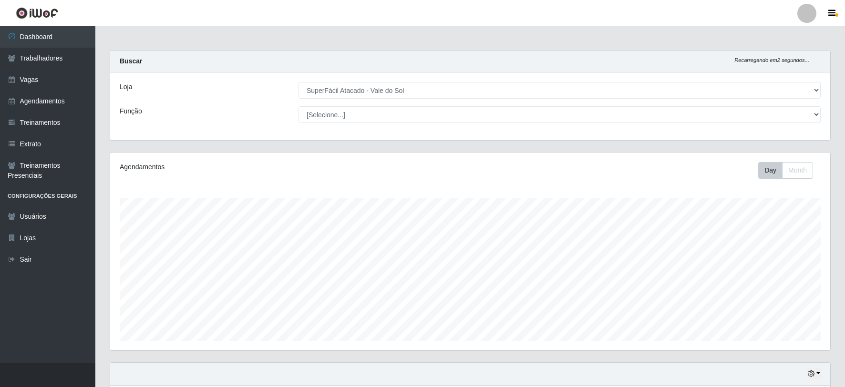  What do you see at coordinates (126, 87) in the screenshot?
I see `label: Loja` at bounding box center [126, 87].